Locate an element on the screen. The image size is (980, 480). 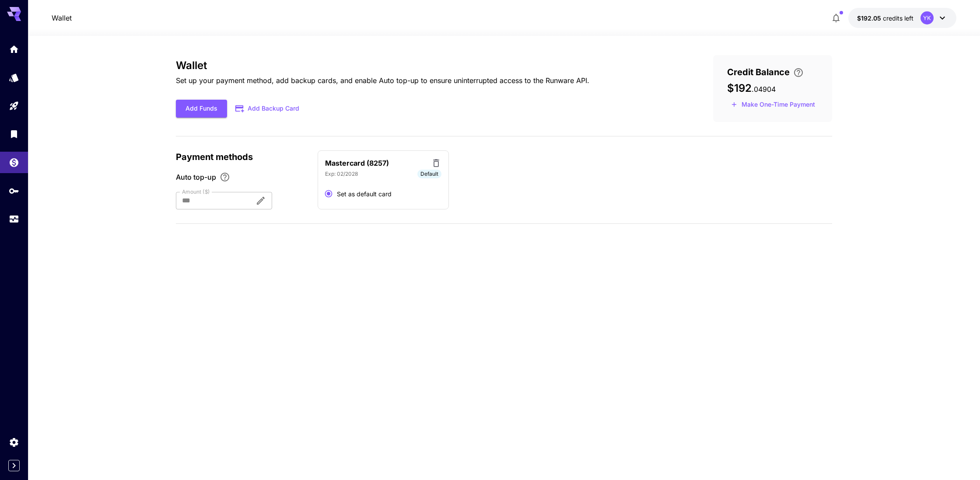
p: Payment methods is located at coordinates (242, 157).